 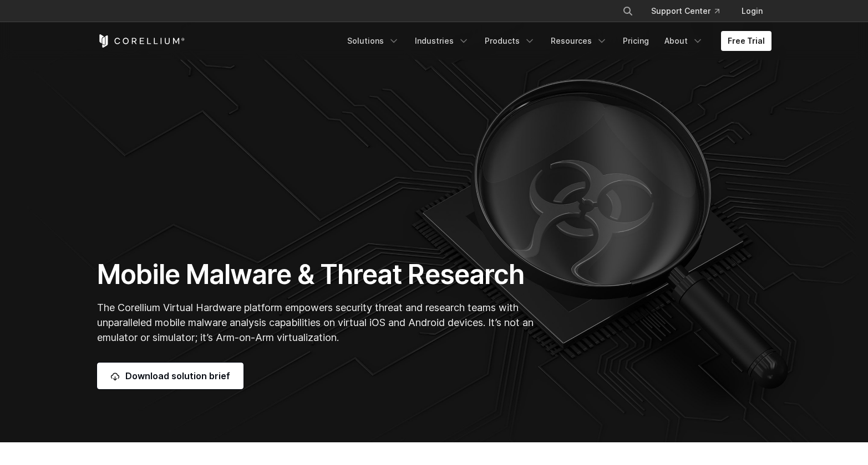 What do you see at coordinates (442, 41) in the screenshot?
I see `a: Industries` at bounding box center [442, 41].